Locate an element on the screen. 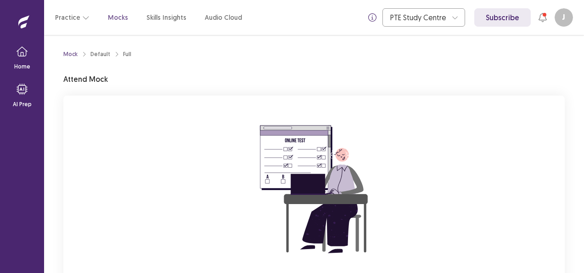  a: Audio Cloud is located at coordinates (223, 17).